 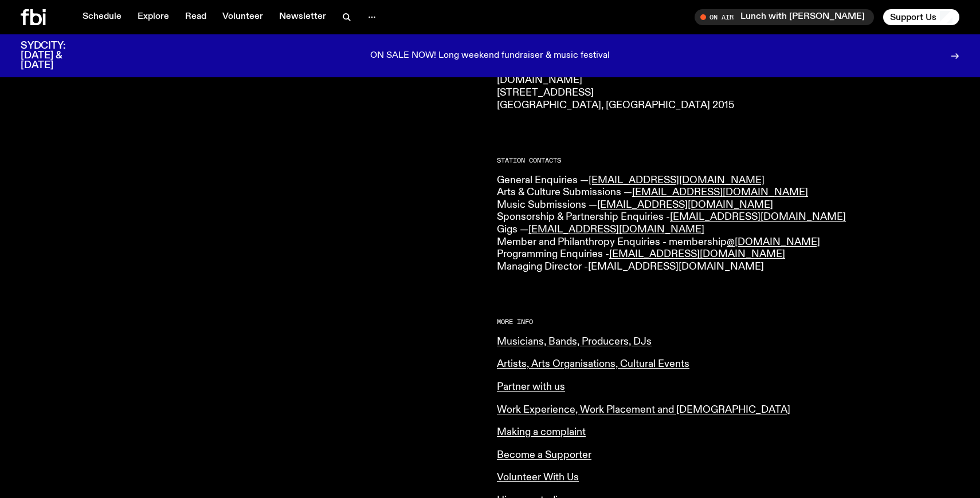 What do you see at coordinates (728, 322) in the screenshot?
I see `h2: More Info` at bounding box center [728, 322].